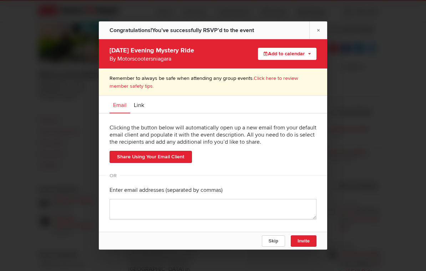 Image resolution: width=426 pixels, height=271 pixels. What do you see at coordinates (139, 105) in the screenshot?
I see `span: Link` at bounding box center [139, 105].